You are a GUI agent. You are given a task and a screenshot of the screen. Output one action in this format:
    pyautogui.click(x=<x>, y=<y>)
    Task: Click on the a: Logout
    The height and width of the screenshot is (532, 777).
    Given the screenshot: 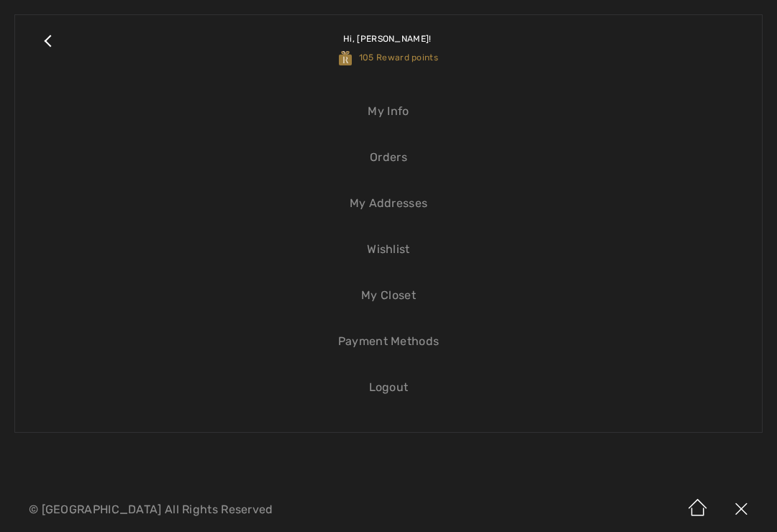 What is the action you would take?
    pyautogui.click(x=388, y=388)
    